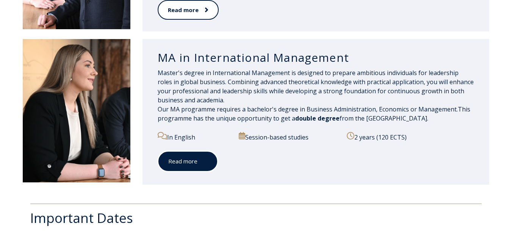  What do you see at coordinates (316, 86) in the screenshot?
I see `span: Master's degree in International Management is designed to prepare ambitious individuals for lead...` at bounding box center [316, 86].